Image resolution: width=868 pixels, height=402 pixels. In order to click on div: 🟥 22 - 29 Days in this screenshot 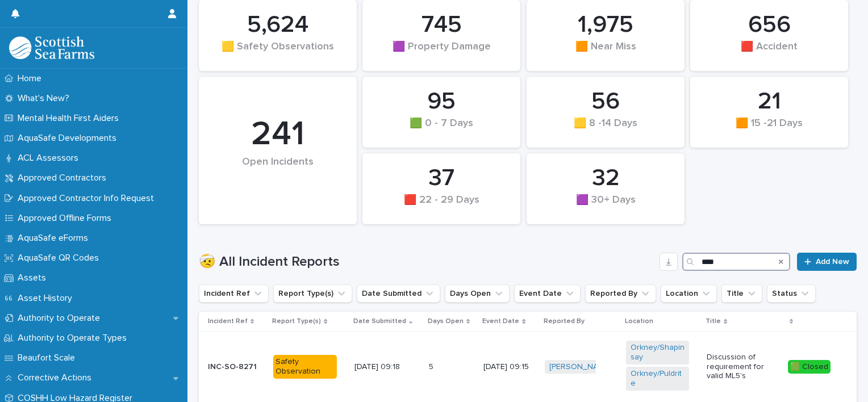, I will do `click(442, 206)`.